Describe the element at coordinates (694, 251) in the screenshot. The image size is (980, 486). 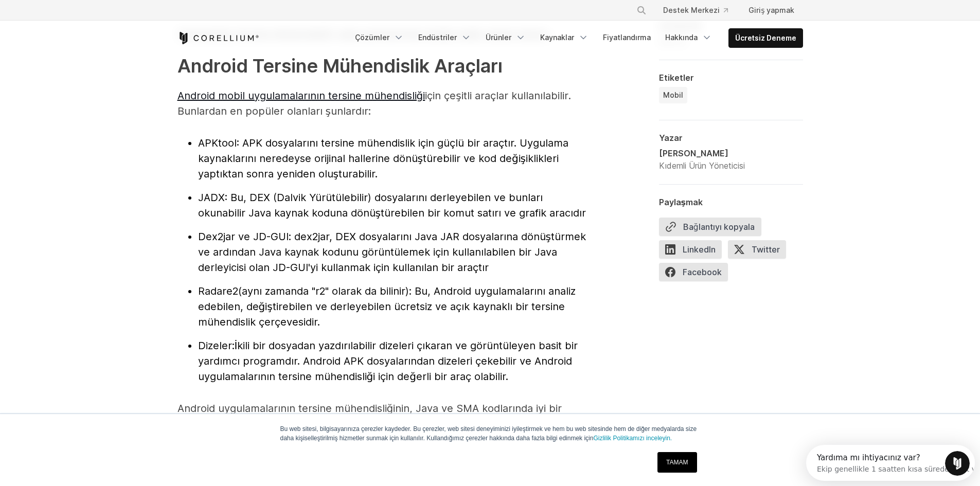
I see `a: LinkedIn` at that location.